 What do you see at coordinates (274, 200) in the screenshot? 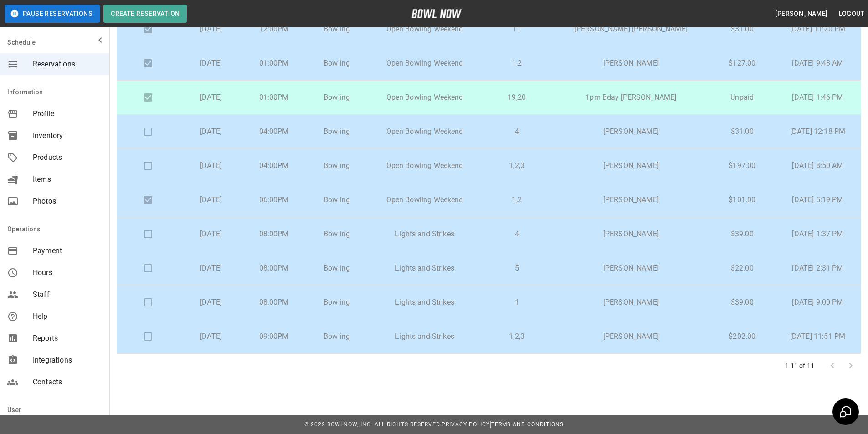
I see `p: 06:00PM` at bounding box center [274, 200].